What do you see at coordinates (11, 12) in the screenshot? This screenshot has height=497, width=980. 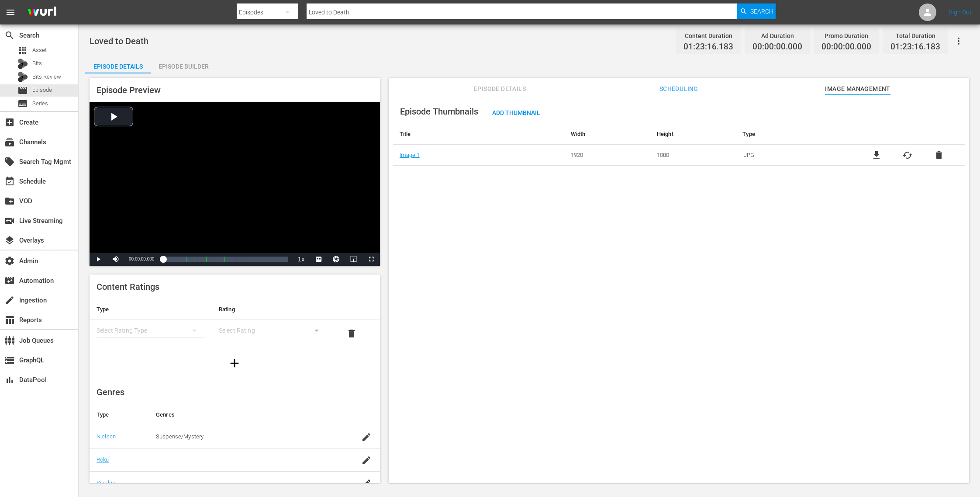 I see `span: menu` at bounding box center [11, 12].